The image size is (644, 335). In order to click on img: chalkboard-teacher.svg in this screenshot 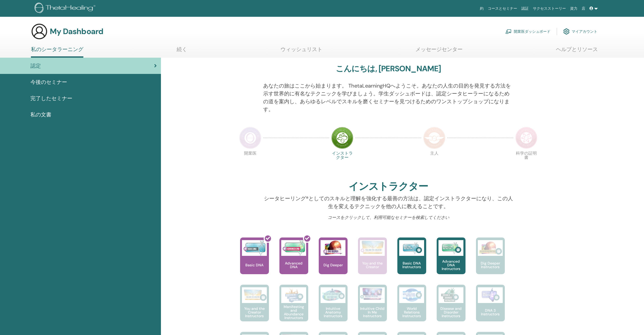, I will do `click(508, 32)`.